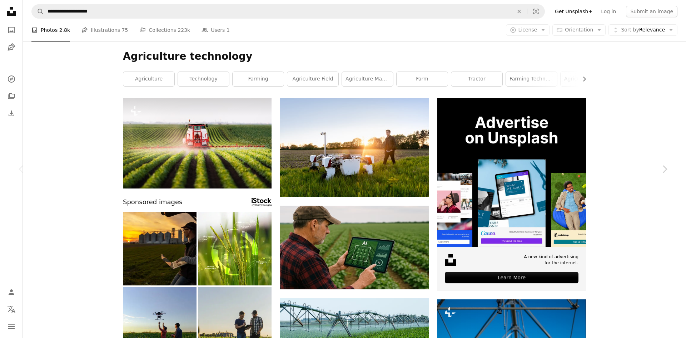 The width and height of the screenshot is (686, 338). Describe the element at coordinates (11, 113) in the screenshot. I see `a: Download History` at that location.